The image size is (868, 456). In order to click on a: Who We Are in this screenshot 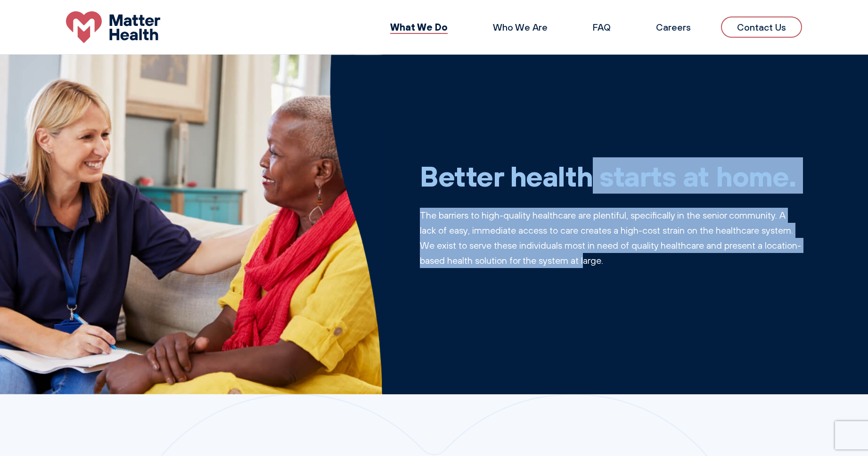, I will do `click(520, 27)`.